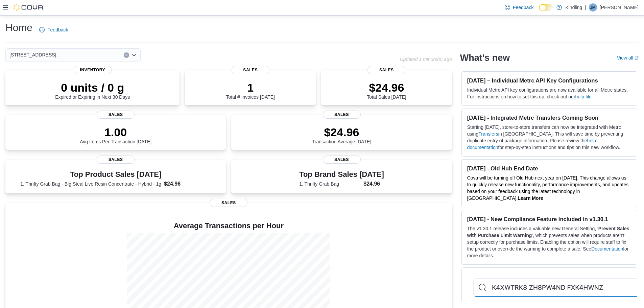 This screenshot has width=644, height=308. What do you see at coordinates (228, 225) in the screenshot?
I see `h4: Average Transactions per Hour` at bounding box center [228, 225].